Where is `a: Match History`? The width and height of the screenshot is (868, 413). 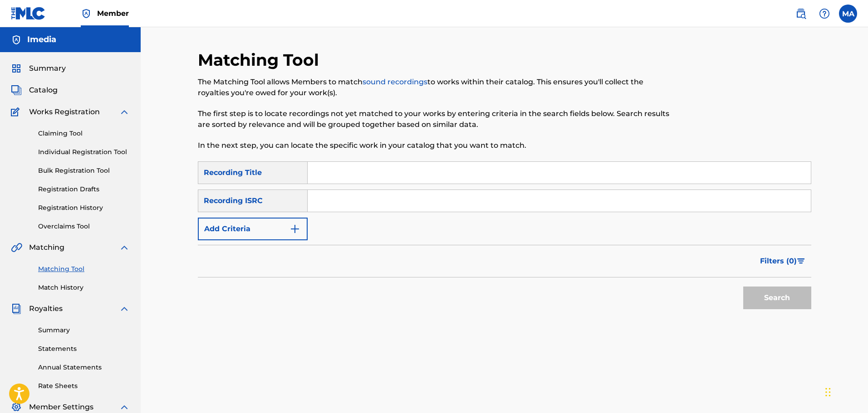 a: Match History is located at coordinates (84, 288).